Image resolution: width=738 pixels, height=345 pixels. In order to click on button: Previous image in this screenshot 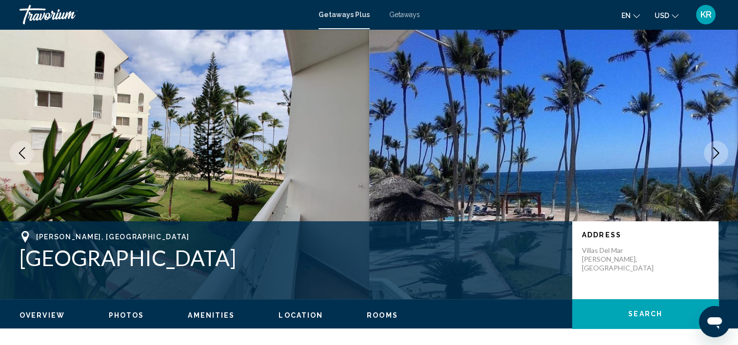, I will do `click(22, 153)`.